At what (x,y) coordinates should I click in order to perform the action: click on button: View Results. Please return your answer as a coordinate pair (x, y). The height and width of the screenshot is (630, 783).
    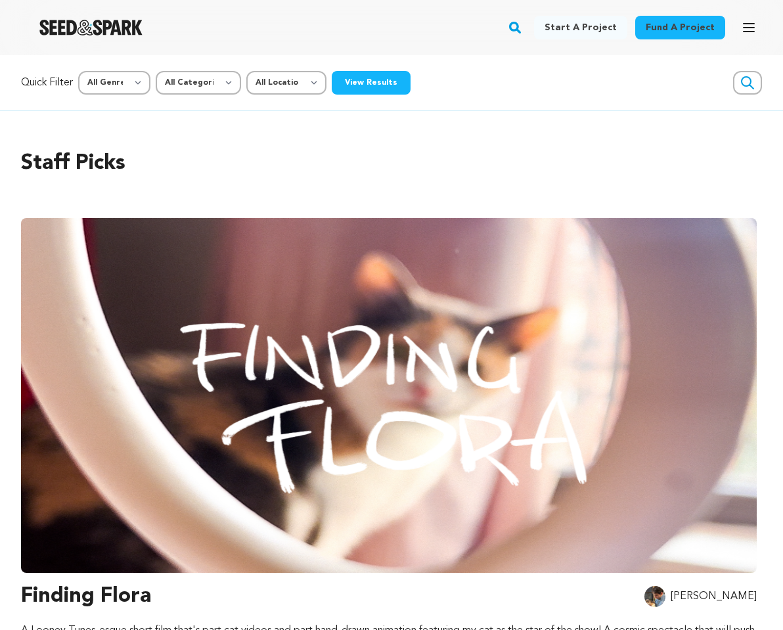
    Looking at the image, I should click on (371, 83).